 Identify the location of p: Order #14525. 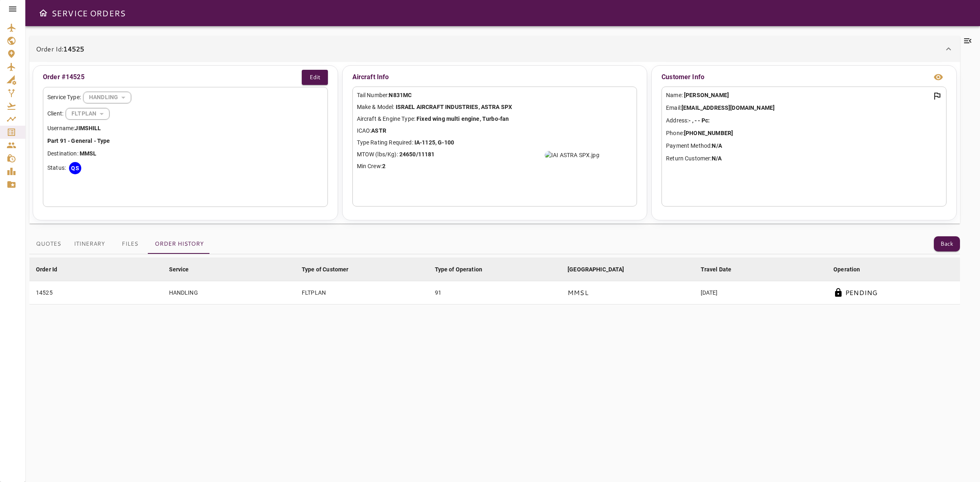
(64, 77).